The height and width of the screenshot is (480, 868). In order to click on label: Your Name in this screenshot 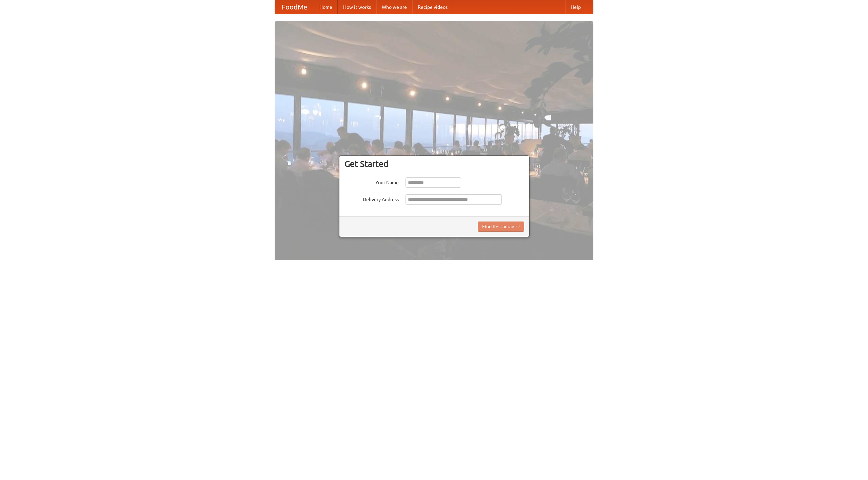, I will do `click(371, 181)`.